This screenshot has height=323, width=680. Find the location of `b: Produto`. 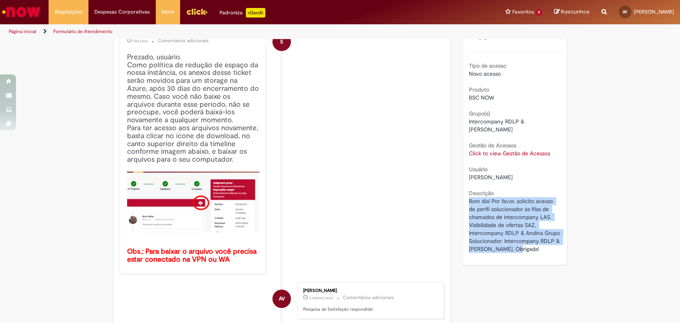

b: Produto is located at coordinates (479, 90).